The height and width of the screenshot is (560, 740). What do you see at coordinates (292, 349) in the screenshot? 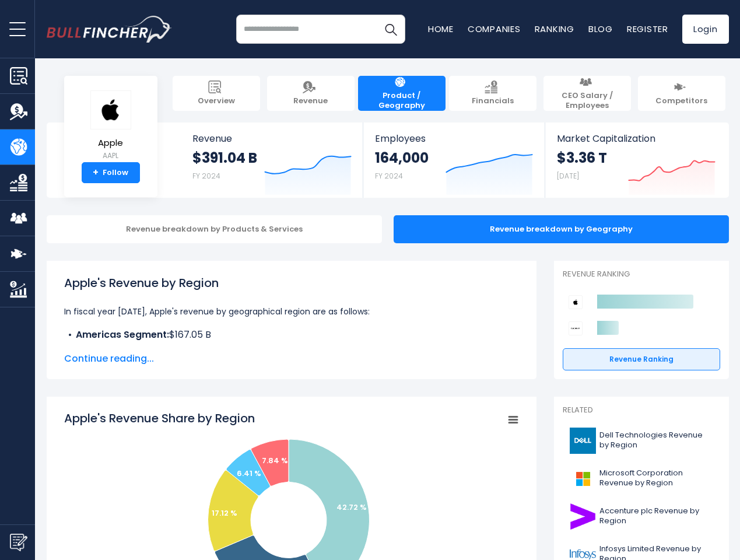
I see `li: $101.33 B` at bounding box center [292, 349].